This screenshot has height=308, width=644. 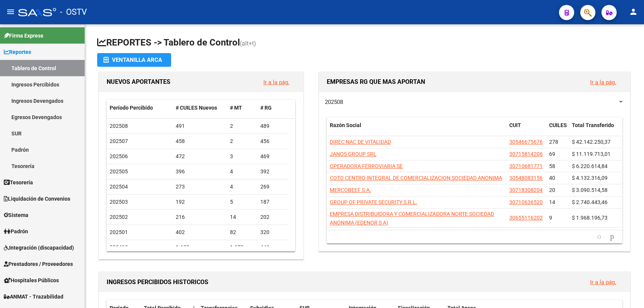 What do you see at coordinates (248, 43) in the screenshot?
I see `span: (alt+t)` at bounding box center [248, 43].